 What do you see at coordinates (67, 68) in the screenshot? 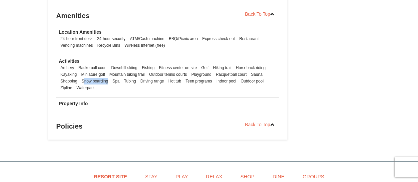
I see `li: Archery` at bounding box center [67, 68].